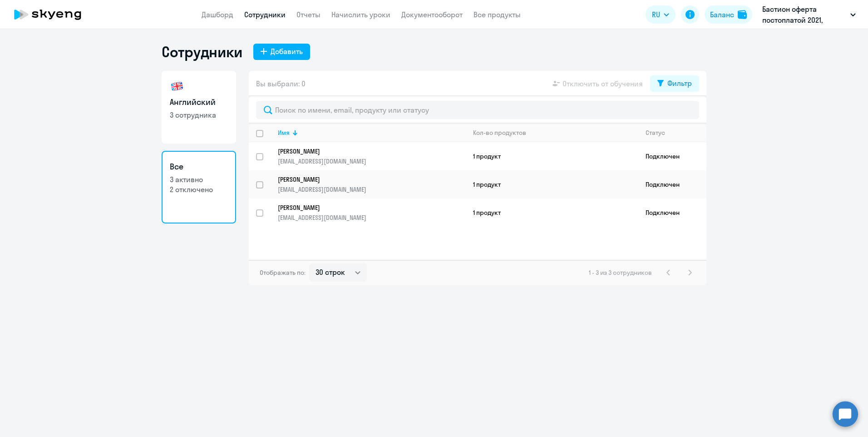 The width and height of the screenshot is (868, 437). Describe the element at coordinates (660, 15) in the screenshot. I see `button: RU` at that location.